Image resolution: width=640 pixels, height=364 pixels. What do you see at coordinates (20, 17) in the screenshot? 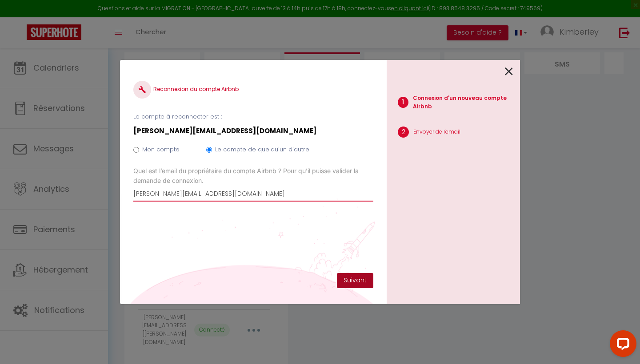
I see `button: Open LiveChat chat widget` at bounding box center [20, 17].